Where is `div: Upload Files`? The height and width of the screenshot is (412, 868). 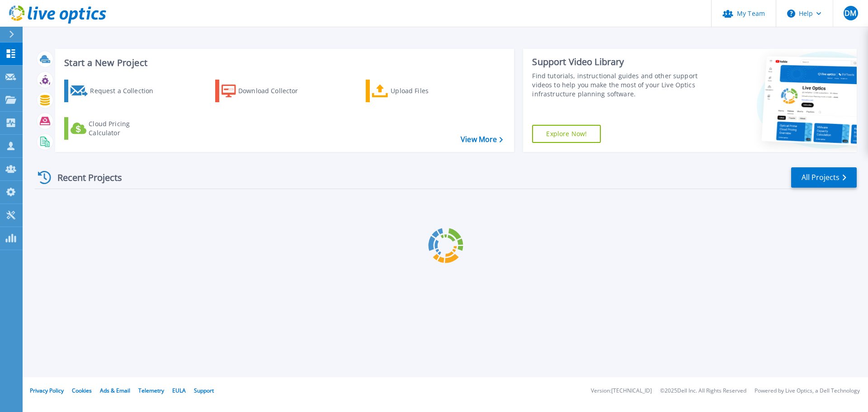
div: Upload Files is located at coordinates (427, 91).